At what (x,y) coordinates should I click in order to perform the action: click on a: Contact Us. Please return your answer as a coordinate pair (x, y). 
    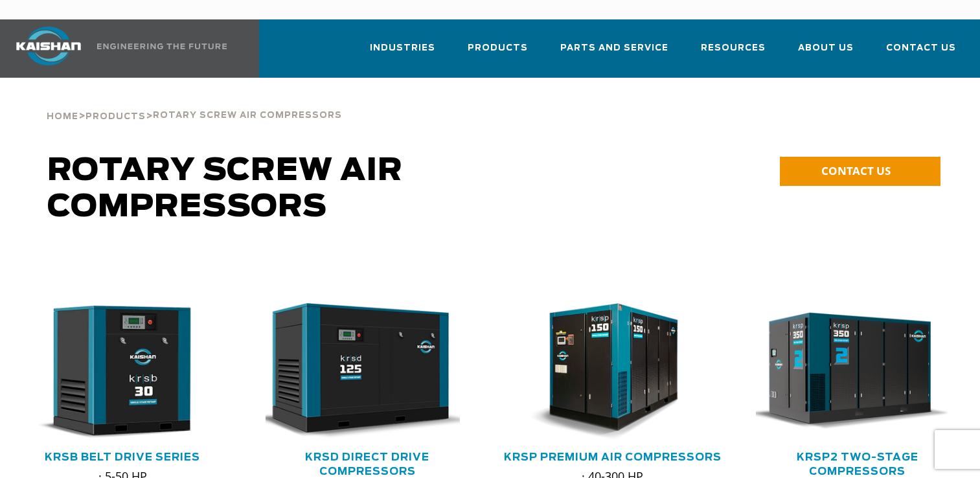
    Looking at the image, I should click on (921, 53).